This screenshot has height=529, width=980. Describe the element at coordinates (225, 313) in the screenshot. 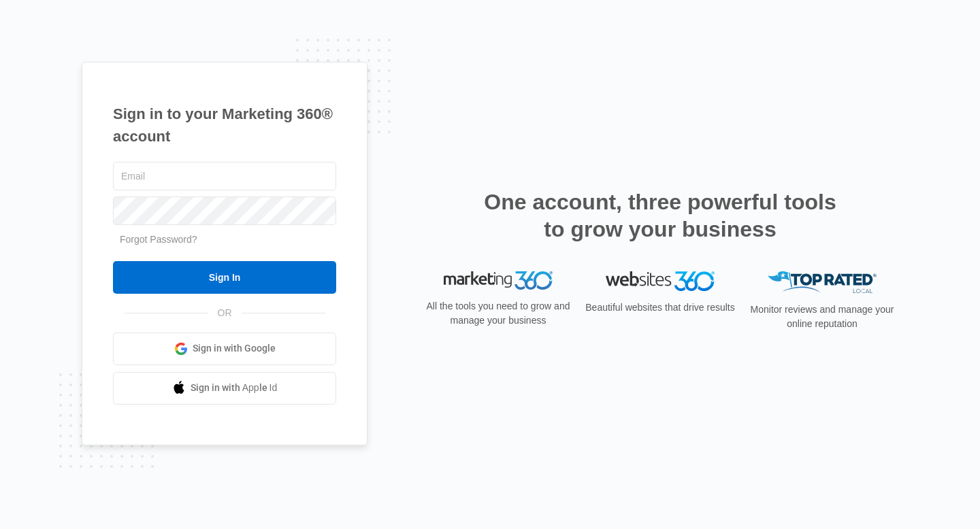

I see `span: OR` at that location.